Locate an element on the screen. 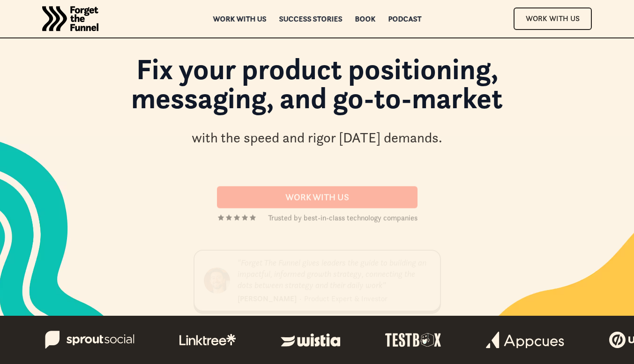 This screenshot has width=634, height=364. a: Book is located at coordinates (365, 19).